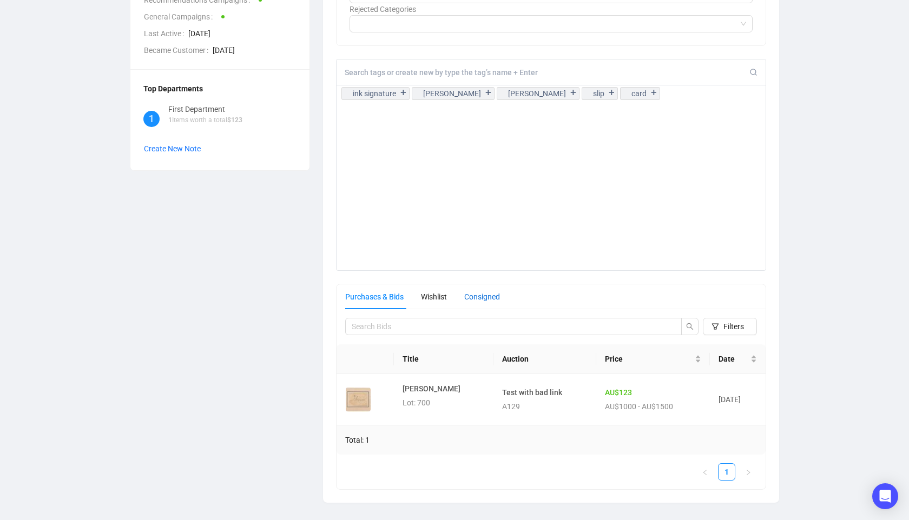 This screenshot has width=909, height=520. Describe the element at coordinates (734, 327) in the screenshot. I see `span: Filters` at that location.